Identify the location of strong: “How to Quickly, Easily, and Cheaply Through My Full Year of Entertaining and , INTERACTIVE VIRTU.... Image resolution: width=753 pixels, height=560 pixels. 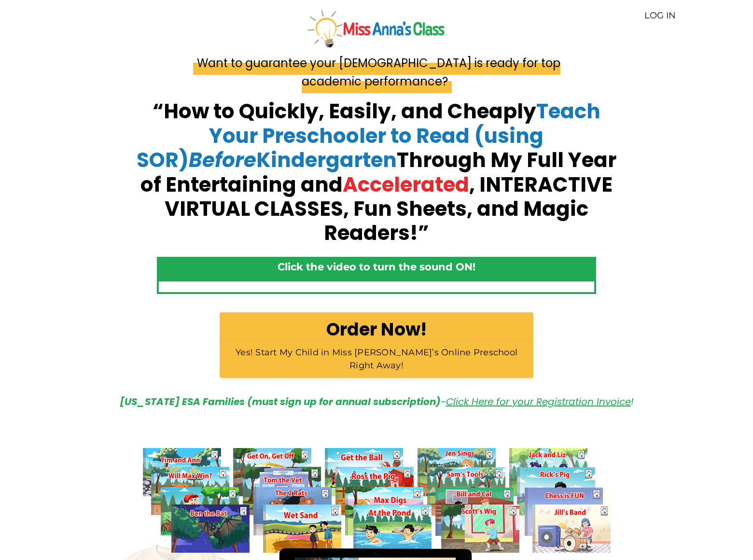
(376, 172).